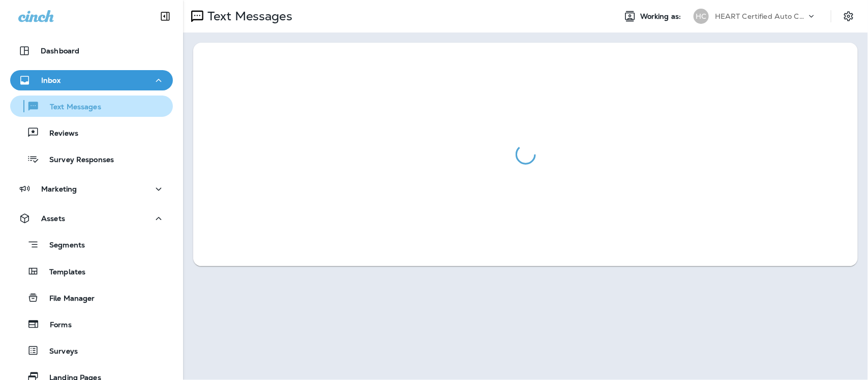  I want to click on p: Marketing, so click(59, 189).